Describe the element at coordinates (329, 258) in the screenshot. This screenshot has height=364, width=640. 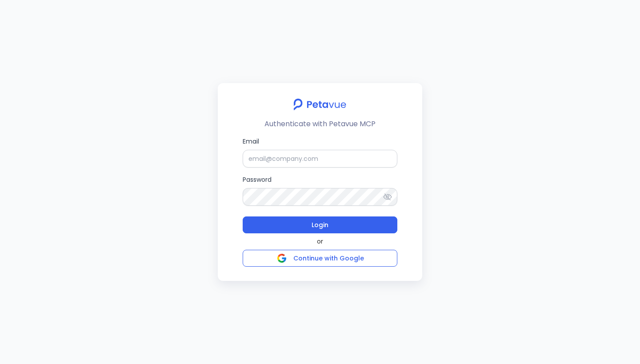
I see `span: Continue with Google` at that location.